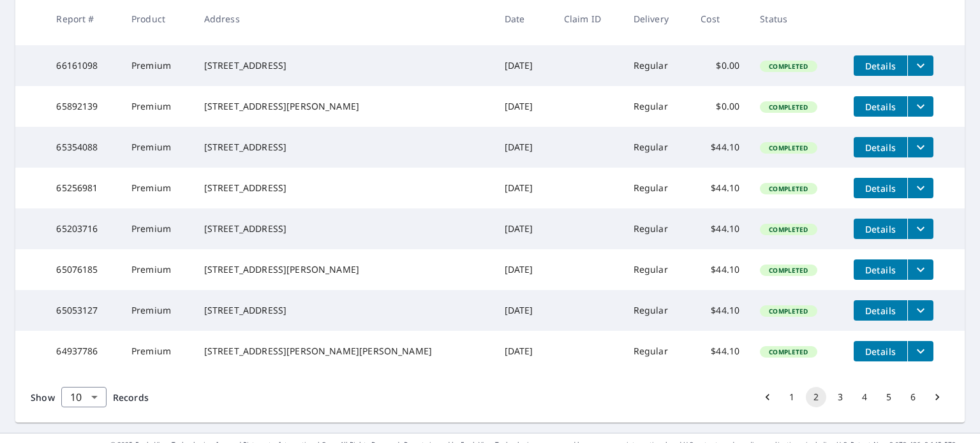 The image size is (980, 443). Describe the element at coordinates (881, 351) in the screenshot. I see `button: detailsBtn-64937786` at that location.